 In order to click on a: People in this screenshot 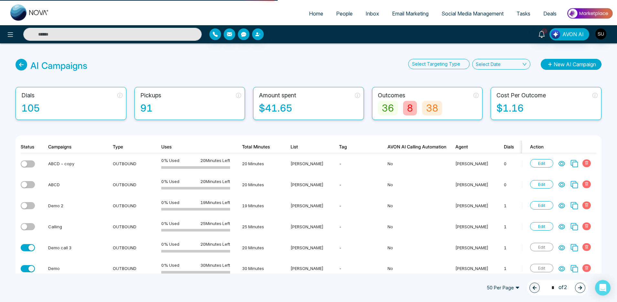, I will do `click(344, 14)`.